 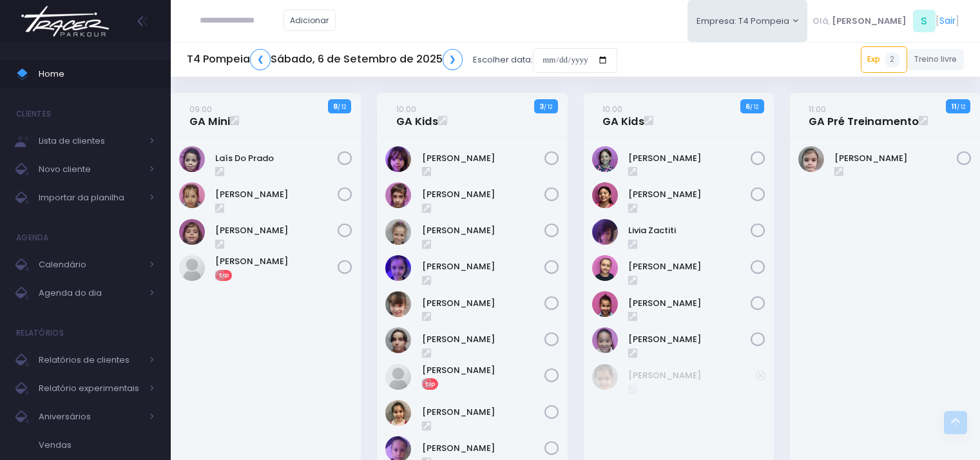 What do you see at coordinates (398, 195) in the screenshot?
I see `img: Carmen Borga Le Guevellou` at bounding box center [398, 195].